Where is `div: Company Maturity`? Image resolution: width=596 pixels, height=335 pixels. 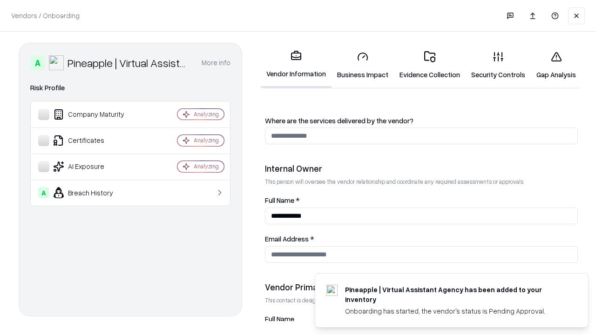
div: Company Maturity is located at coordinates (94, 115).